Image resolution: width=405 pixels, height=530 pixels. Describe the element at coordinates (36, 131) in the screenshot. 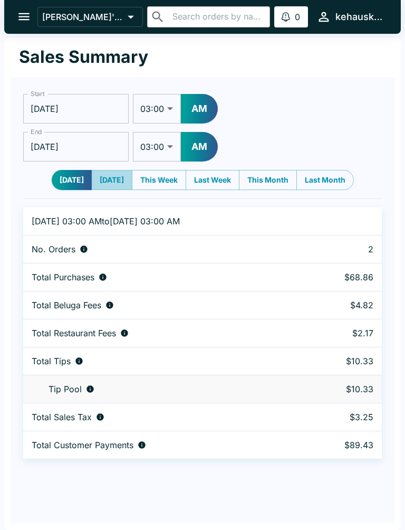

I see `label: End` at that location.